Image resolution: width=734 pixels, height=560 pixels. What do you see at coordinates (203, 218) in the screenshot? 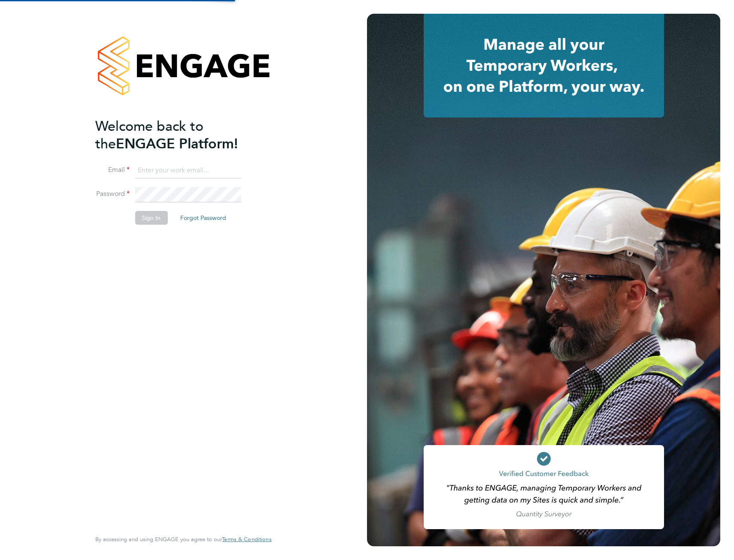
I see `button: Forgot Password` at bounding box center [203, 218].